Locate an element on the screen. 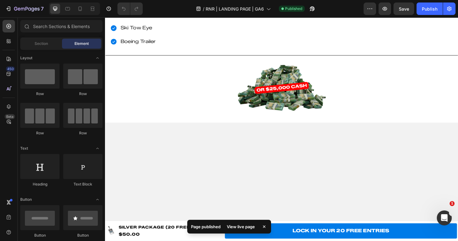 Image resolution: width=458 pixels, height=241 pixels. button: Save is located at coordinates (403, 9).